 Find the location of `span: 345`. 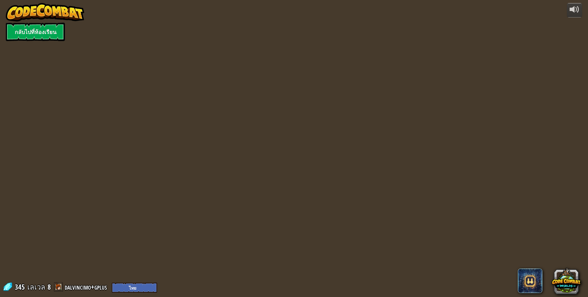

span: 345 is located at coordinates (21, 287).